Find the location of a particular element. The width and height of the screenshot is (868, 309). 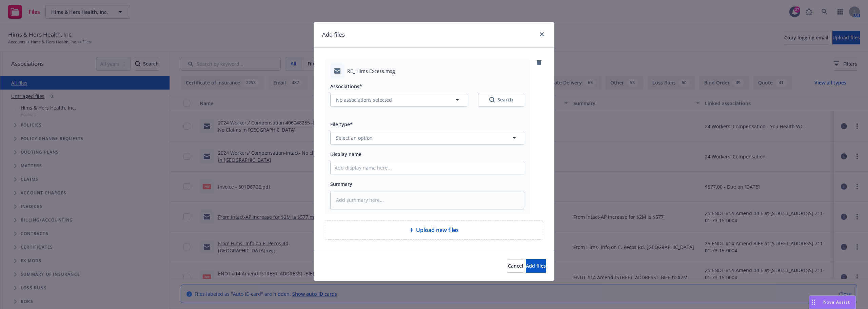

span: Display name is located at coordinates (346, 154).